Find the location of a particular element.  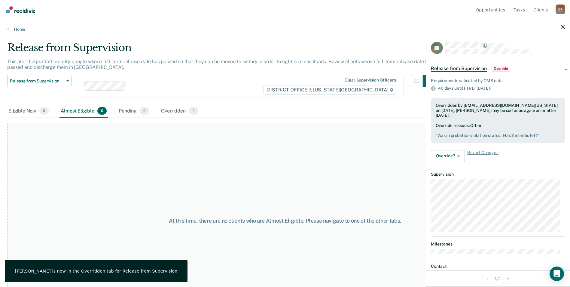

div: Release from Supervision is located at coordinates (221, 50).